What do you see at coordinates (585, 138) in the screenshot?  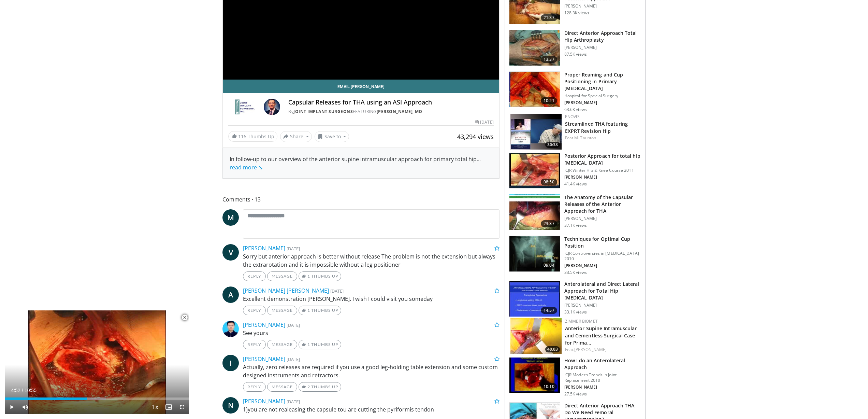 I see `a: M. Taunton` at bounding box center [585, 138].